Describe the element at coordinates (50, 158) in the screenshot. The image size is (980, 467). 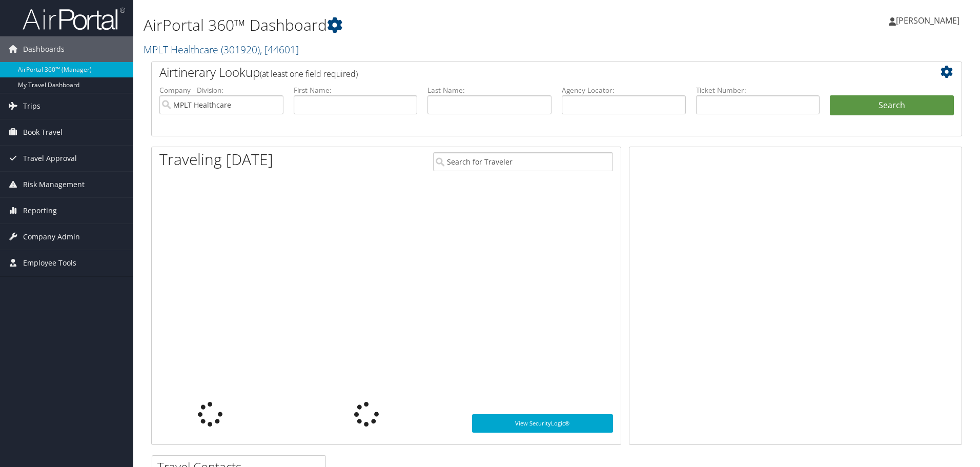
I see `span: Travel Approval` at that location.